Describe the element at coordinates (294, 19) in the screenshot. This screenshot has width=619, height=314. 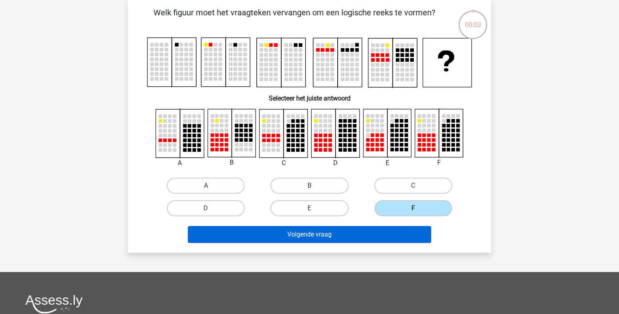
I see `p: Welk figuur moet het vraagteken vervangen om een logische reeks te vormen?` at that location.